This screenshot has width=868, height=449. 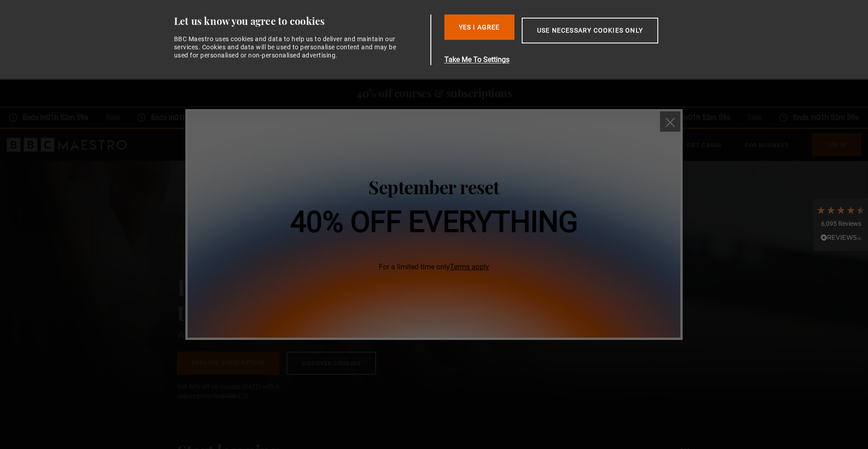 What do you see at coordinates (840, 237) in the screenshot?
I see `img: REVIEWS.io` at bounding box center [840, 237].